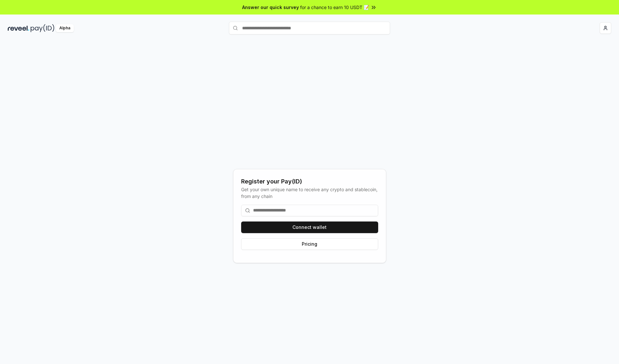 This screenshot has height=364, width=619. Describe the element at coordinates (310, 181) in the screenshot. I see `div: Register your Pay(ID)` at that location.